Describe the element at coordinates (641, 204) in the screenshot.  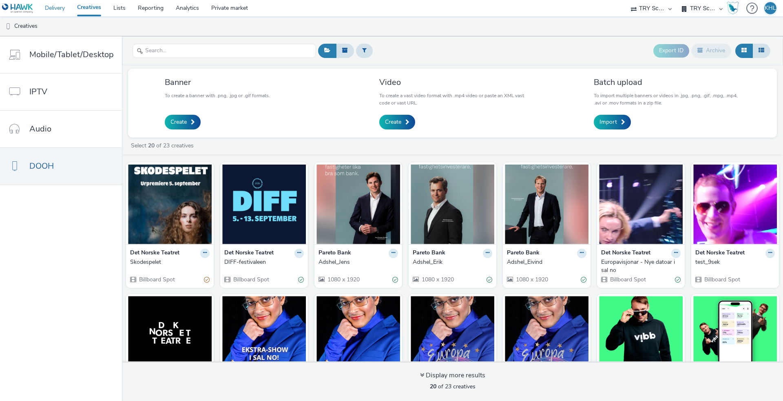
I see `img: Europavisjonar - Nye datoar i sal no visual` at that location.